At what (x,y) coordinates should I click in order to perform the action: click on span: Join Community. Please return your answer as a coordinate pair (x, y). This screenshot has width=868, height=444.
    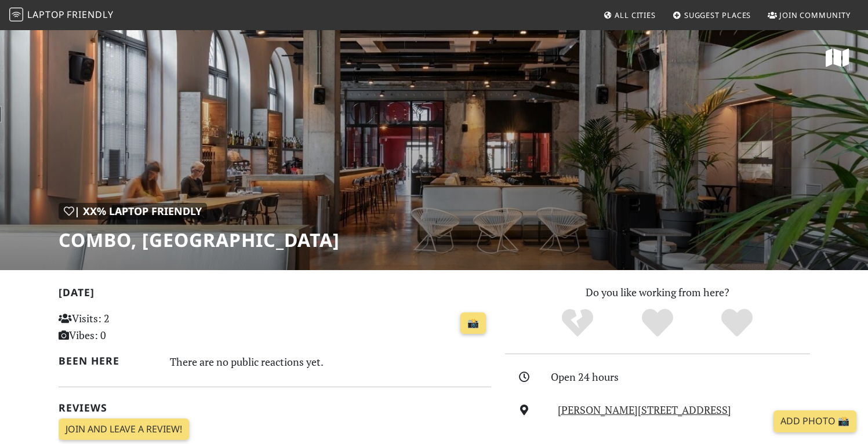
    Looking at the image, I should click on (814, 15).